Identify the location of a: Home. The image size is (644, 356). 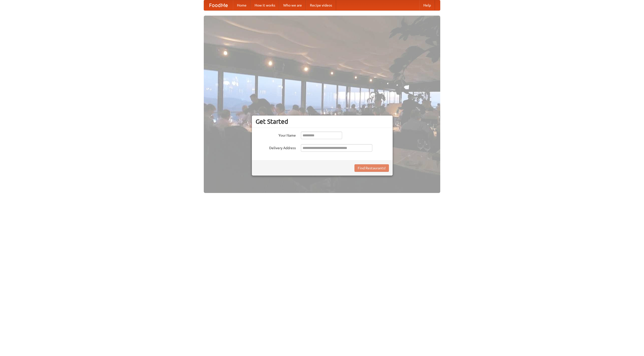
(242, 5).